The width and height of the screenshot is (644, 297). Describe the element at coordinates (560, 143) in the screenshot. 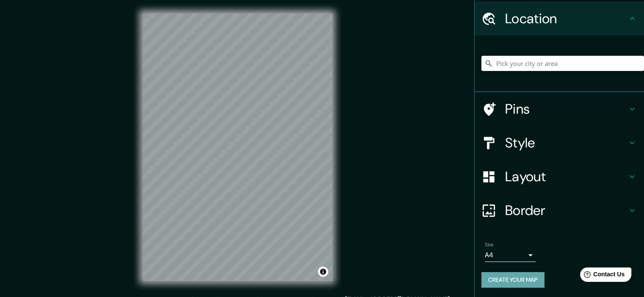

I see `div: Style` at that location.